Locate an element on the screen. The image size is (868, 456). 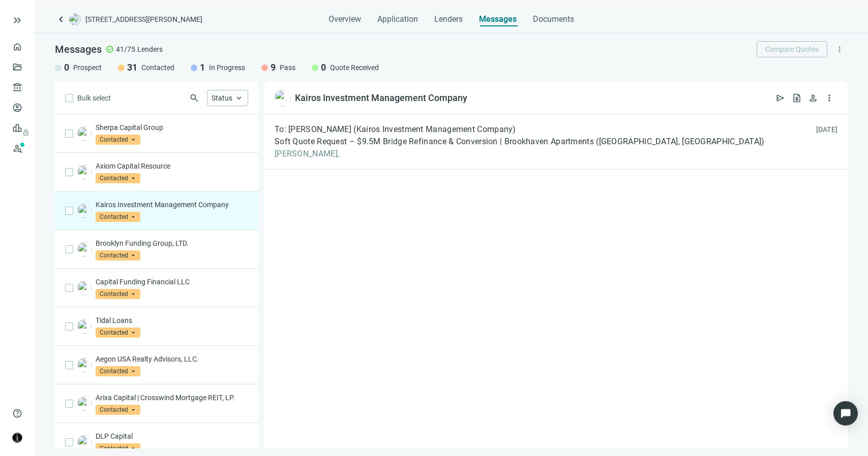
button: Compare Quotes is located at coordinates (792, 50).